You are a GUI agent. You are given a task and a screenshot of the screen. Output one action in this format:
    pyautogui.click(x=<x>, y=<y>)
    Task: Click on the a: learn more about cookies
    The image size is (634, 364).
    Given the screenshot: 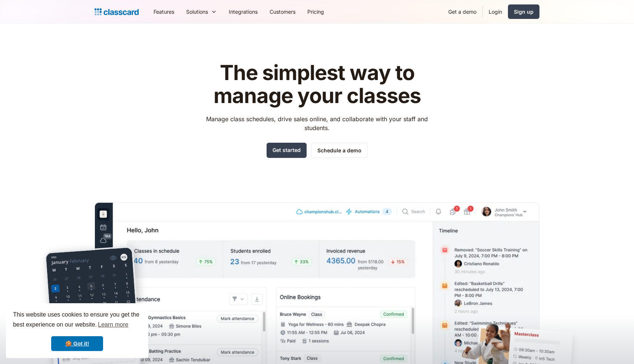 What is the action you would take?
    pyautogui.click(x=113, y=325)
    